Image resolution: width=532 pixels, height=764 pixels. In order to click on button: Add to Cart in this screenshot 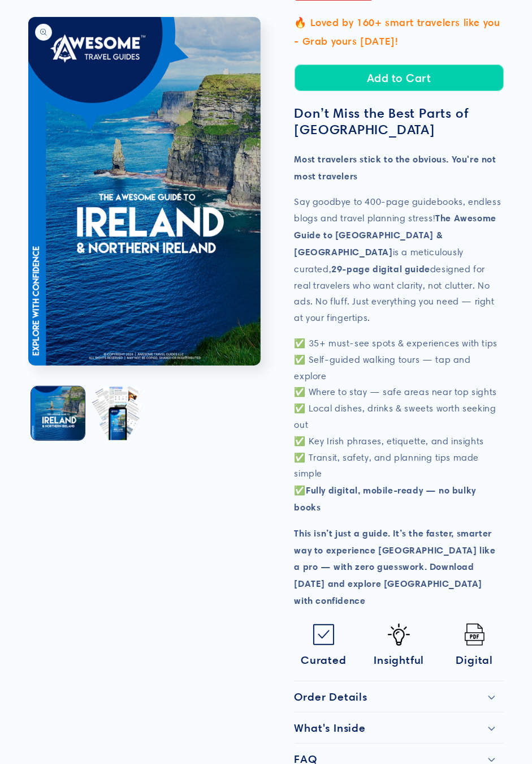, I will do `click(399, 77)`.